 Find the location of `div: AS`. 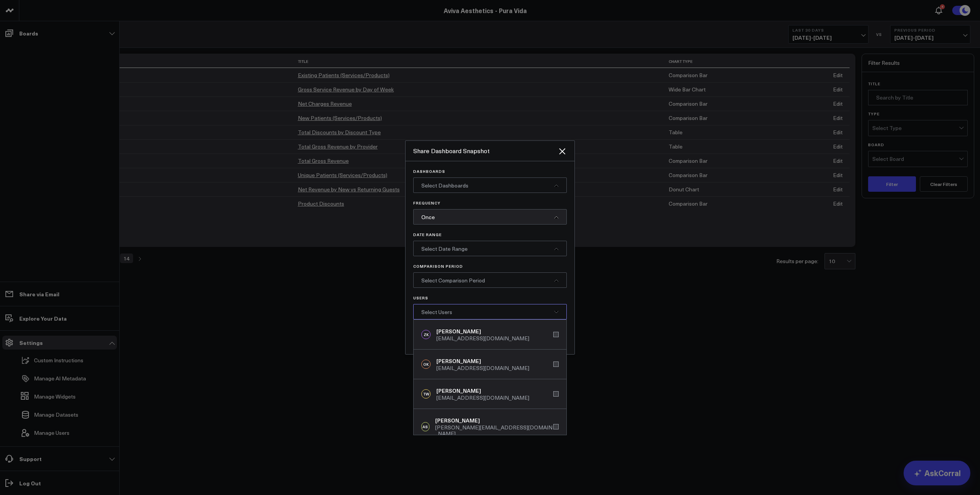

div: AS is located at coordinates (425, 426).